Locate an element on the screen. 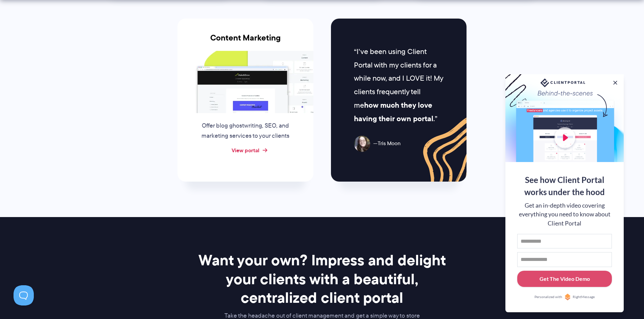 This screenshot has height=319, width=644. div: See how Client Portal works under the hood is located at coordinates (564, 186).